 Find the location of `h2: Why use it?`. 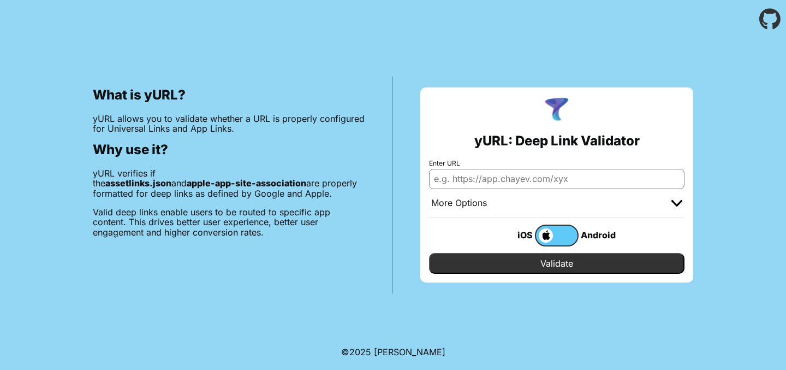

h2: Why use it? is located at coordinates (229, 150).